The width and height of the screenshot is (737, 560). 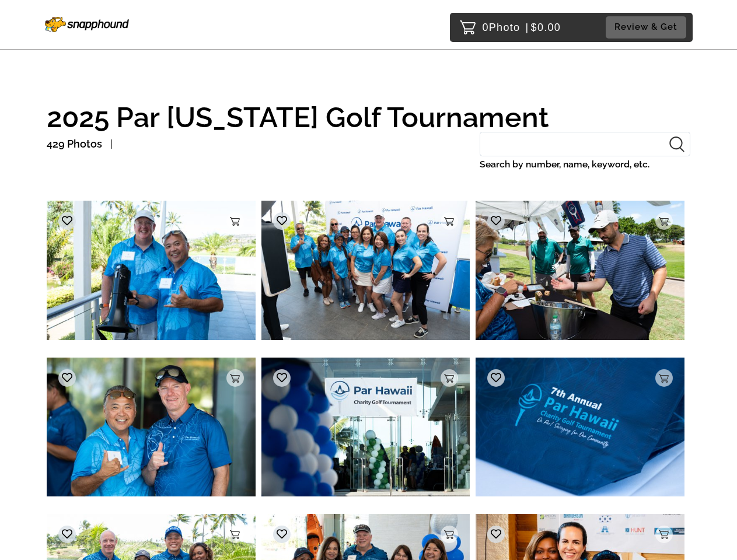 What do you see at coordinates (585, 165) in the screenshot?
I see `label: Search by number, name, keyword, etc.` at bounding box center [585, 165].